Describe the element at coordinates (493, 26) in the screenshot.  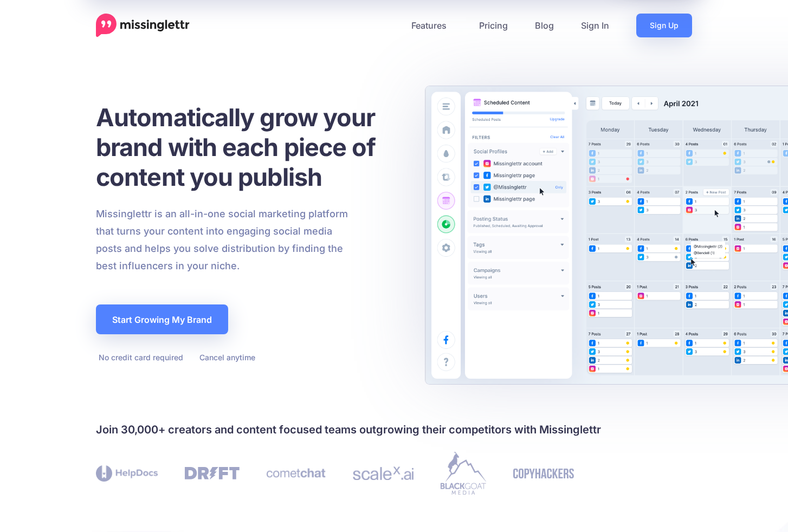
I see `a: Pricing` at that location.